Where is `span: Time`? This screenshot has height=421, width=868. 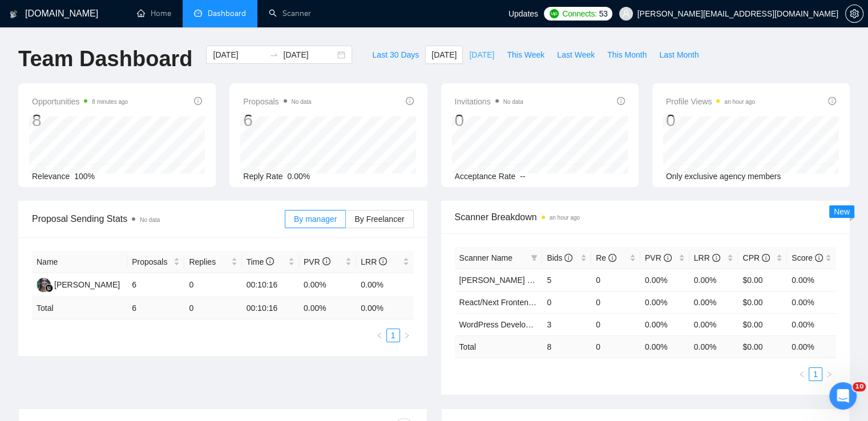 span: Time is located at coordinates (261, 262).